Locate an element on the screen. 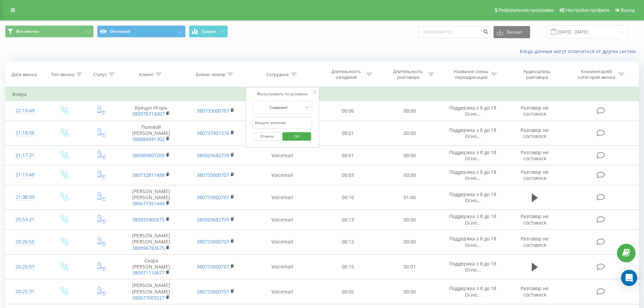  td: 00:06 is located at coordinates (348, 111).